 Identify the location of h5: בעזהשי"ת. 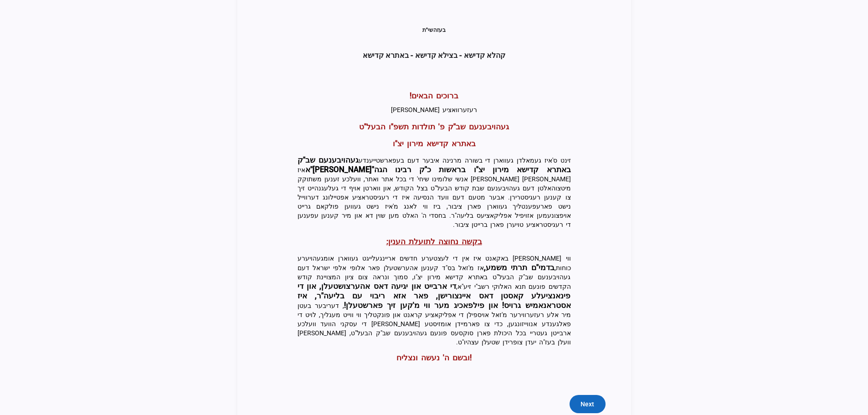
(434, 30).